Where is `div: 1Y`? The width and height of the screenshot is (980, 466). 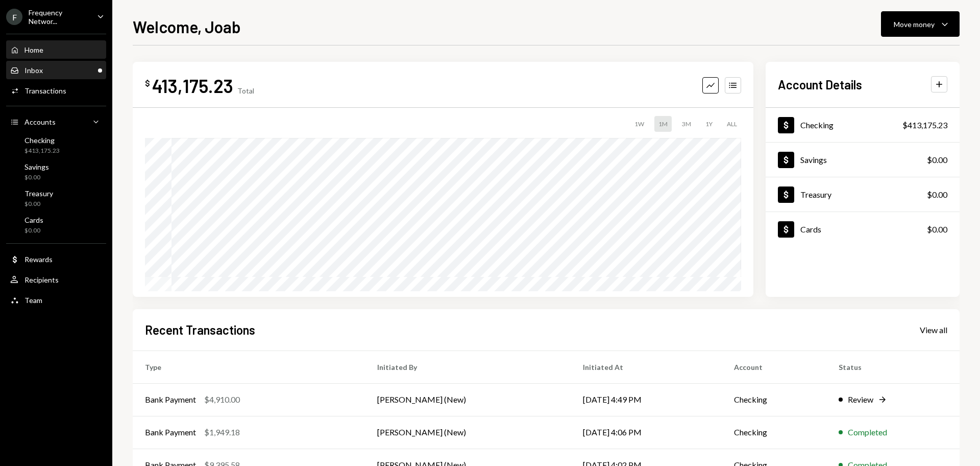 div: 1Y is located at coordinates (709, 124).